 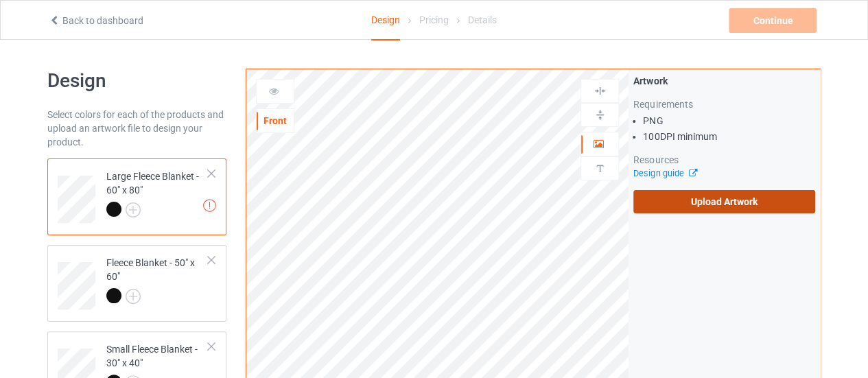 I want to click on h1: Design, so click(x=137, y=81).